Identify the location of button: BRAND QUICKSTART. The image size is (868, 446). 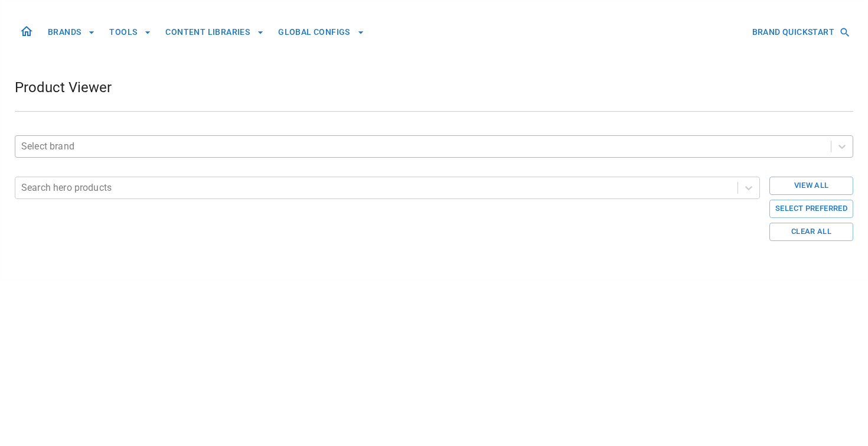
(800, 32).